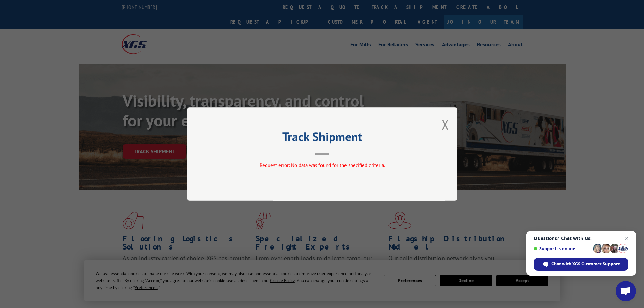 The width and height of the screenshot is (644, 308). Describe the element at coordinates (581, 239) in the screenshot. I see `span: Questions? Chat with us!` at that location.